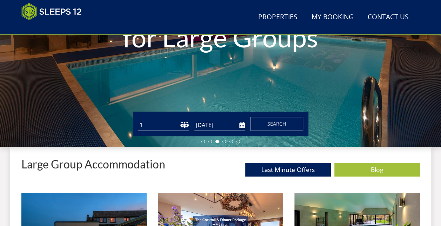 The width and height of the screenshot is (441, 226). What do you see at coordinates (278, 17) in the screenshot?
I see `a: Properties` at bounding box center [278, 17].